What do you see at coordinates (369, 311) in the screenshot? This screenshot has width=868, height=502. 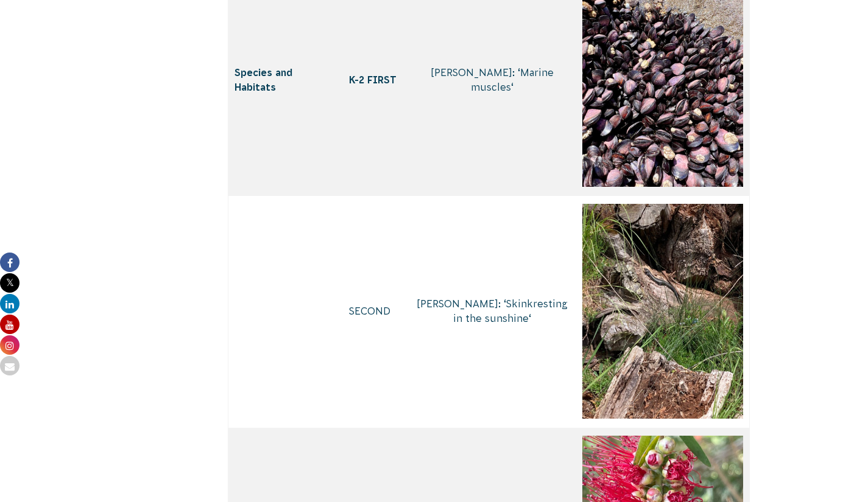 I see `span: SECOND` at bounding box center [369, 311].